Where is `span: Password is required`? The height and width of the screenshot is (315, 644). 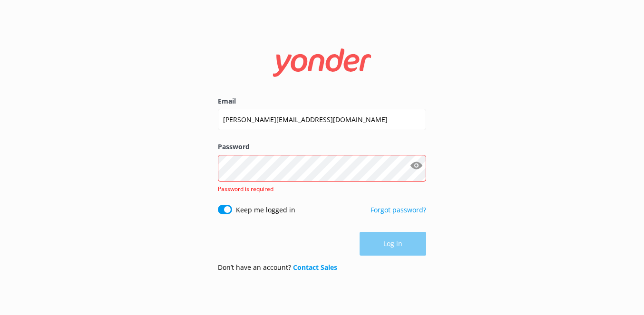 span: Password is required is located at coordinates (245, 189).